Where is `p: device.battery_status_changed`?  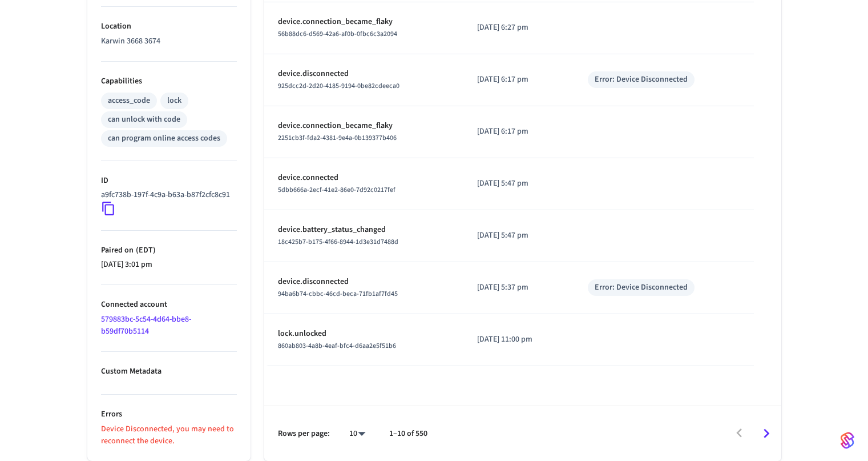
p: device.battery_status_changed is located at coordinates (364, 229).